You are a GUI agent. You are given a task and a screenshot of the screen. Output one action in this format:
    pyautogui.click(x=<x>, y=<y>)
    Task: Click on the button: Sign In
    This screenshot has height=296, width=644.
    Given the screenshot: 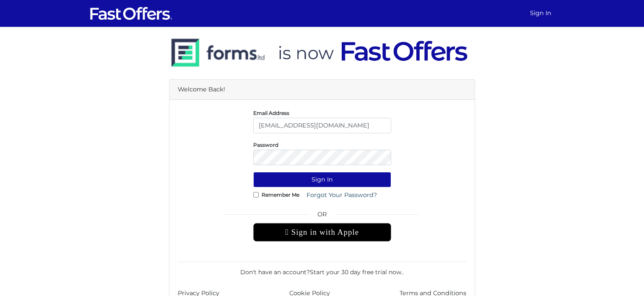 What is the action you would take?
    pyautogui.click(x=322, y=180)
    